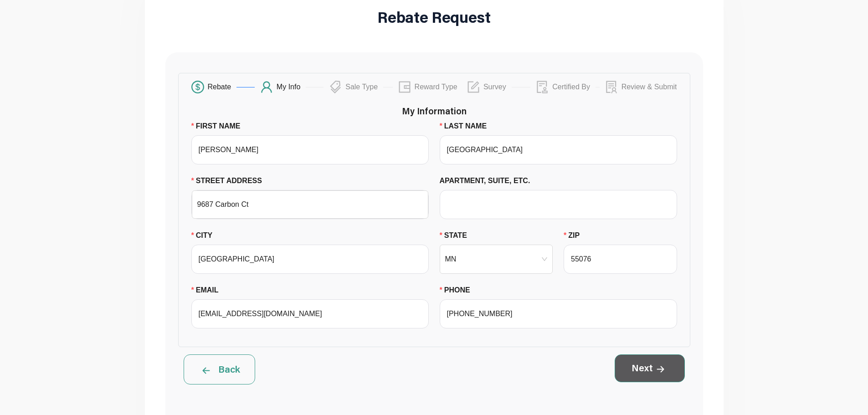 Image resolution: width=868 pixels, height=415 pixels. I want to click on input: EMAIL, so click(310, 314).